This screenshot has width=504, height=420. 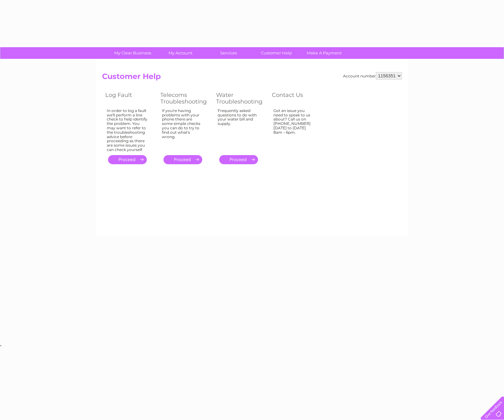 I want to click on a: My Clear Business, so click(x=133, y=53).